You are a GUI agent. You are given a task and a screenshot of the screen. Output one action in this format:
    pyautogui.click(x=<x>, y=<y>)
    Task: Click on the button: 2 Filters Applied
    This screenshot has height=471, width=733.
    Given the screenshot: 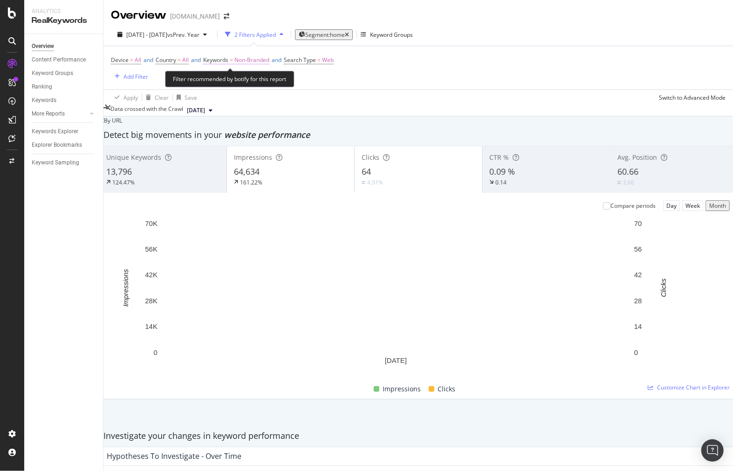 What is the action you would take?
    pyautogui.click(x=254, y=34)
    